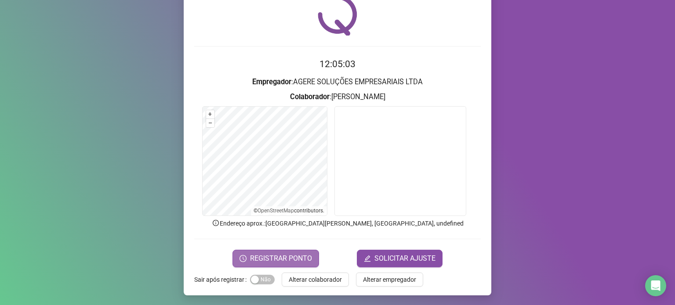 Image resolution: width=675 pixels, height=305 pixels. I want to click on strong: Empregador, so click(271, 82).